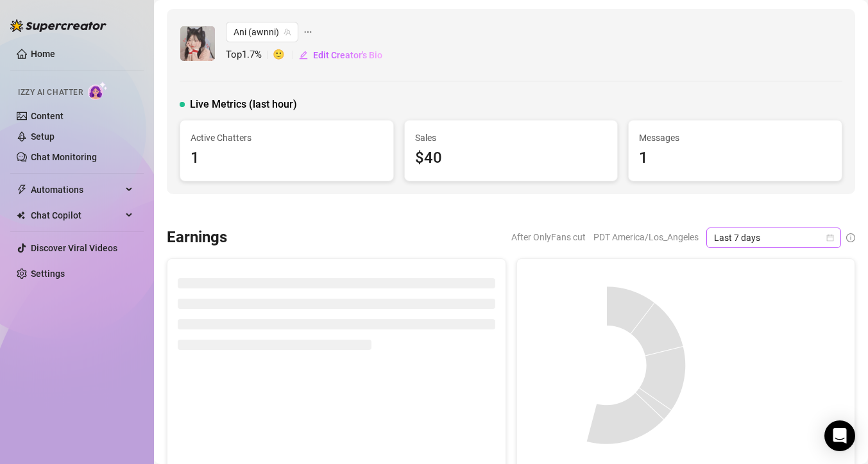 This screenshot has height=464, width=868. Describe the element at coordinates (262, 32) in the screenshot. I see `span: Ani (awnni)` at that location.